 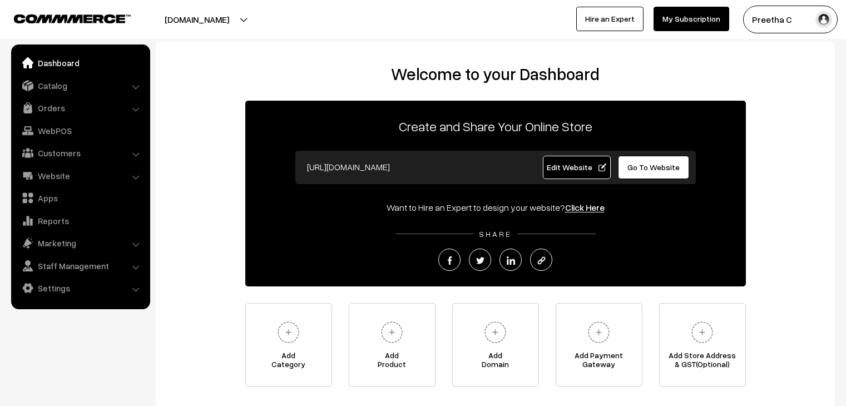 What do you see at coordinates (392, 345) in the screenshot?
I see `a: AddProduct` at bounding box center [392, 345].